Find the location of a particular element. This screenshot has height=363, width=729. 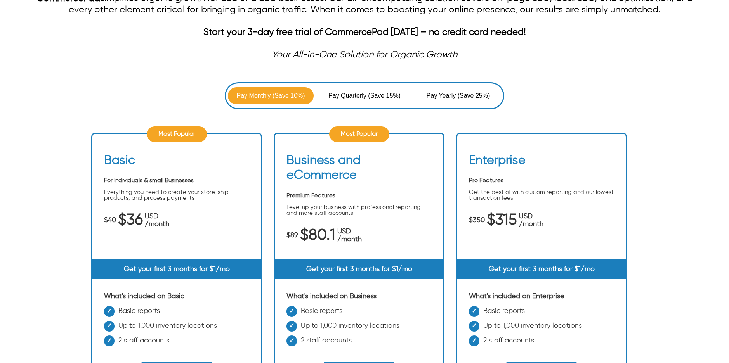

em: Your All-in-One Solution for Organic Growth is located at coordinates (364, 55).